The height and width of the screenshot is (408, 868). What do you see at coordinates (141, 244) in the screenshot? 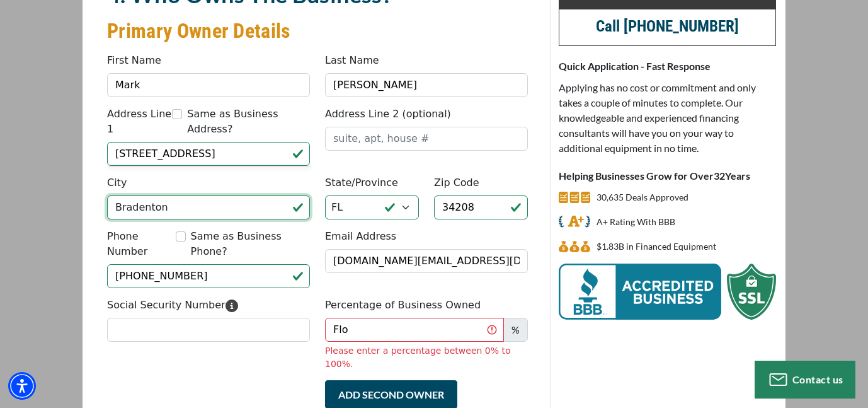
I see `label: Phone Number` at bounding box center [141, 244].